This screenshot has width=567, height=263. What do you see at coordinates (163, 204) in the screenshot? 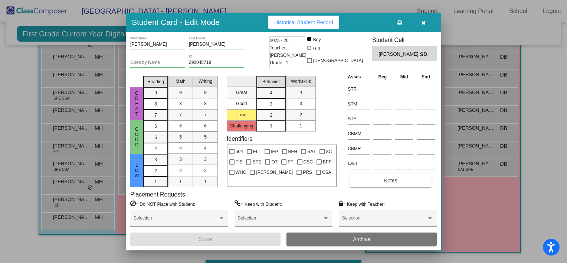
I see `label: = Do NOT Place with Student:` at bounding box center [163, 204].